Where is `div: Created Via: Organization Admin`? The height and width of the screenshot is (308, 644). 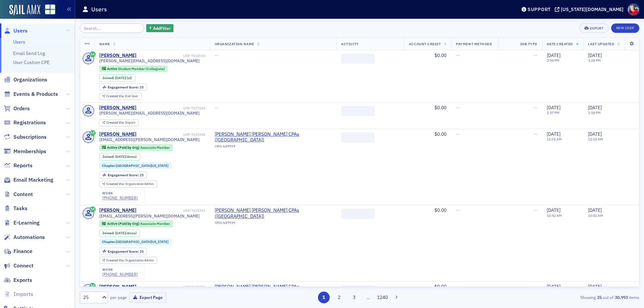 div: Created Via: Organization Admin is located at coordinates (128, 260).